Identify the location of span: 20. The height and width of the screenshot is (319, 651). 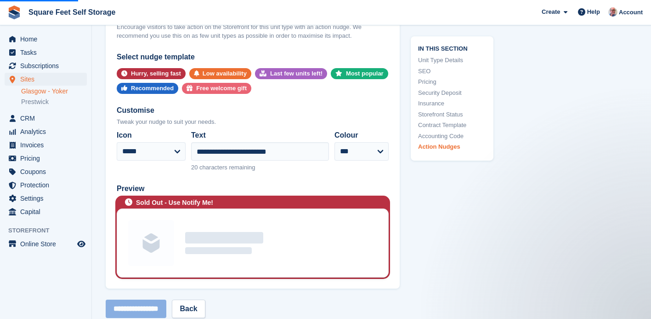
(194, 167).